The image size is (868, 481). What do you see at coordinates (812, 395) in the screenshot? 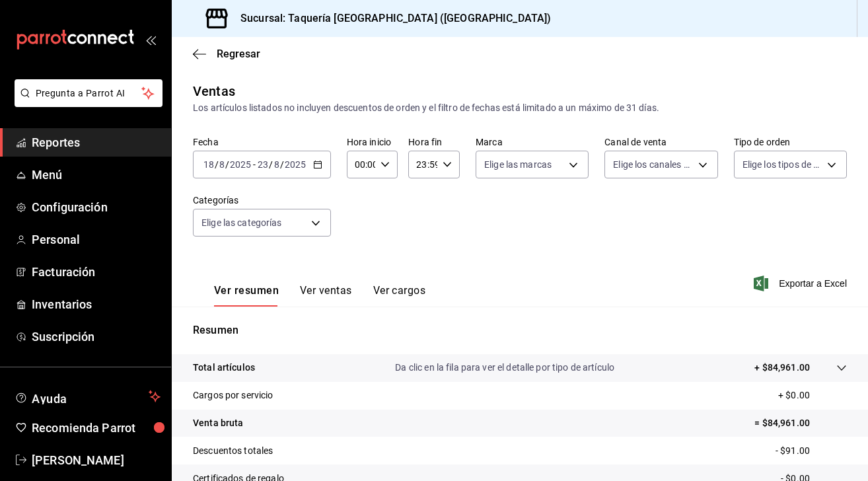
I see `p: + $0.00` at bounding box center [812, 395].